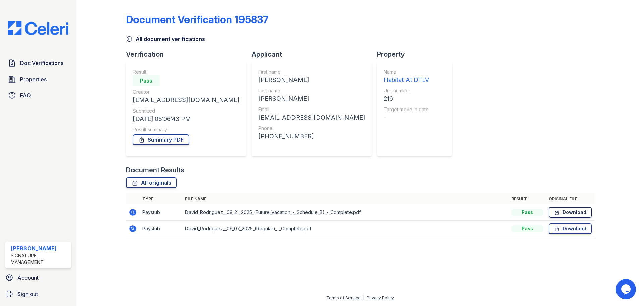  Describe the element at coordinates (312, 90) in the screenshot. I see `div: Last name` at that location.